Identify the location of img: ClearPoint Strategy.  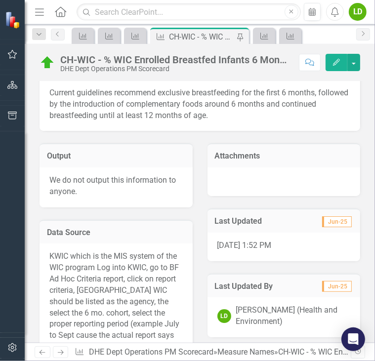
(13, 20).